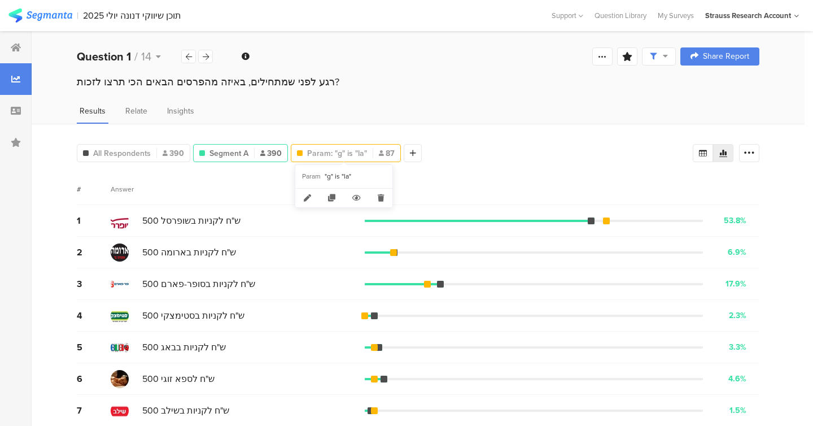 This screenshot has width=813, height=426. I want to click on span: Results, so click(93, 111).